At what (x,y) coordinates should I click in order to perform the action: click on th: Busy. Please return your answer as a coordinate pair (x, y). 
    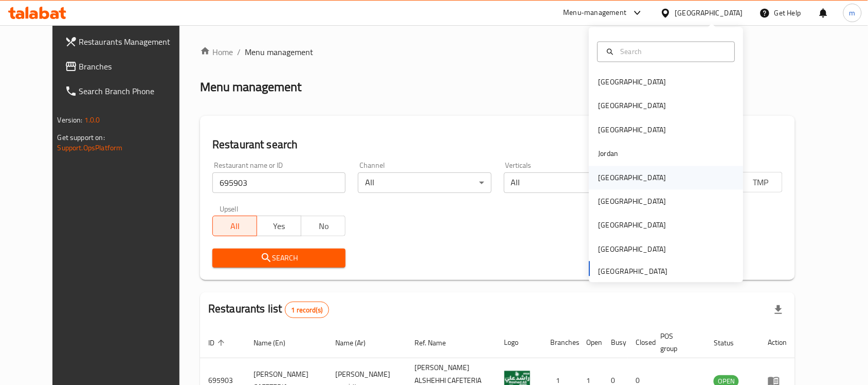
    Looking at the image, I should click on (615, 342).